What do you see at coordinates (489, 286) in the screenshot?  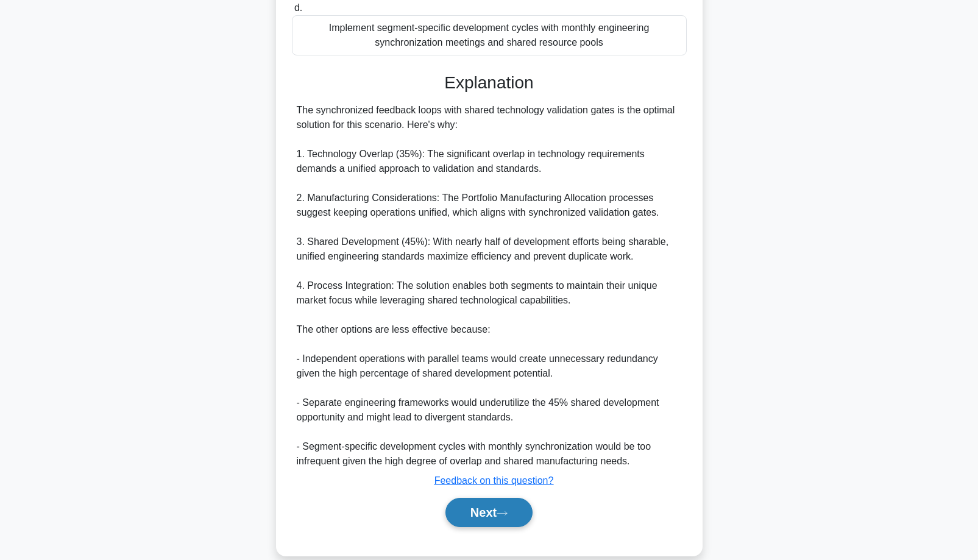 I see `div: The synchronized feedback loops with shared technology validation gates is the optimal solution f...` at bounding box center [489, 286].